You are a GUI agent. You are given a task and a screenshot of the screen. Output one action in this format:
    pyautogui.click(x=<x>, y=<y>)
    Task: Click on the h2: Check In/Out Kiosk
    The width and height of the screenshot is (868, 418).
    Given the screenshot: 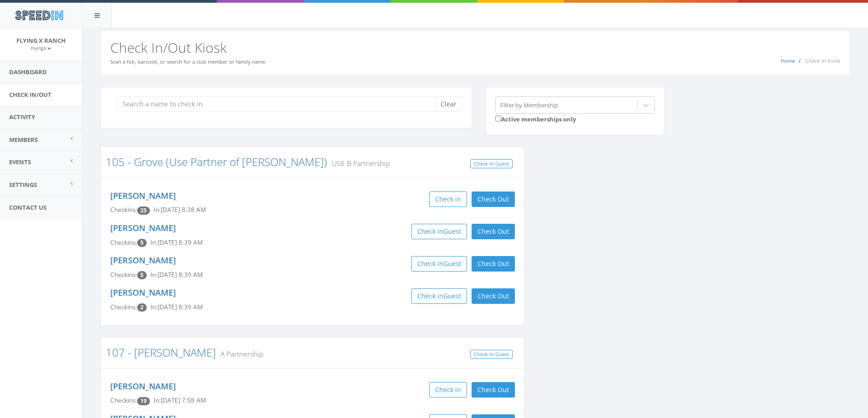 What is the action you would take?
    pyautogui.click(x=476, y=47)
    